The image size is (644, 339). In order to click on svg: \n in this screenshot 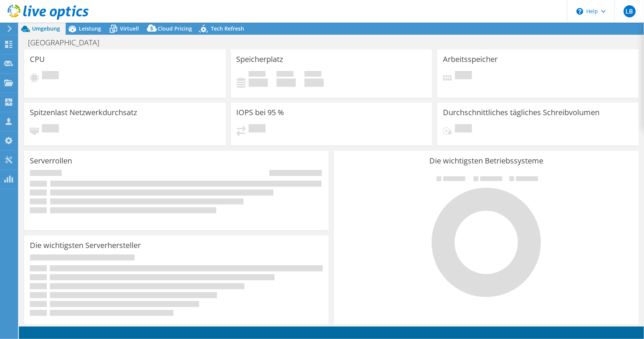, I will do `click(580, 11)`.